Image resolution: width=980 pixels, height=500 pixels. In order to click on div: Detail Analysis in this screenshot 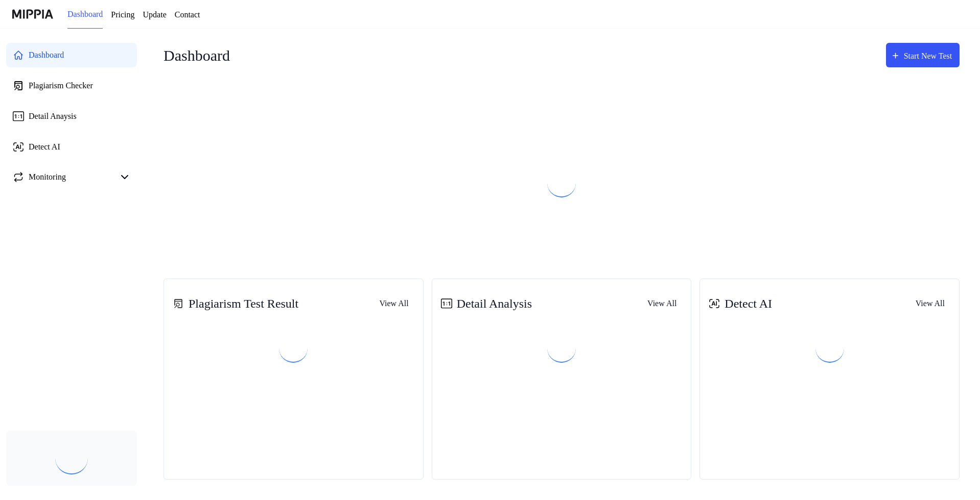, I will do `click(489, 303)`.